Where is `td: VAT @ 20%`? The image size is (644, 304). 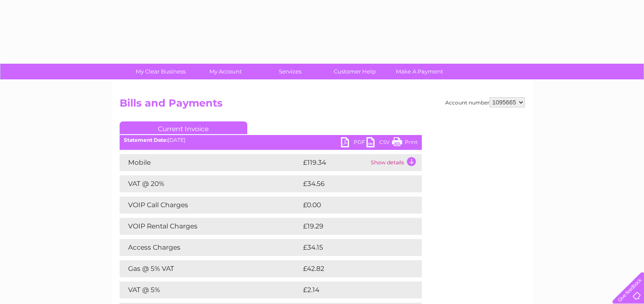 td: VAT @ 20% is located at coordinates (210, 184).